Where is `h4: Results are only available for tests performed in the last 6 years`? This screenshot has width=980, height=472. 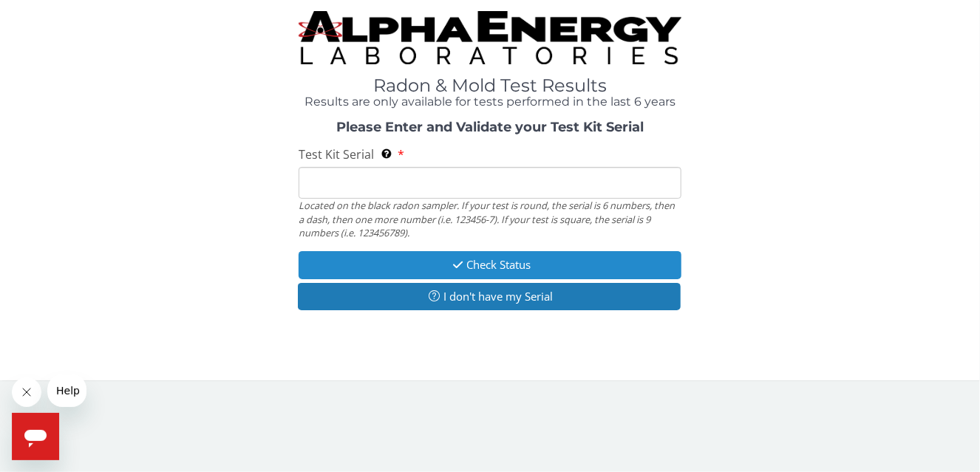
h4: Results are only available for tests performed in the last 6 years is located at coordinates (490, 102).